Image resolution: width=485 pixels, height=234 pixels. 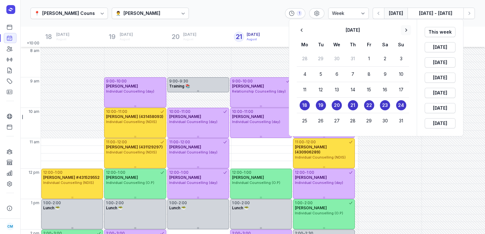 What do you see at coordinates (385, 59) in the screenshot?
I see `time: 2` at bounding box center [385, 59].